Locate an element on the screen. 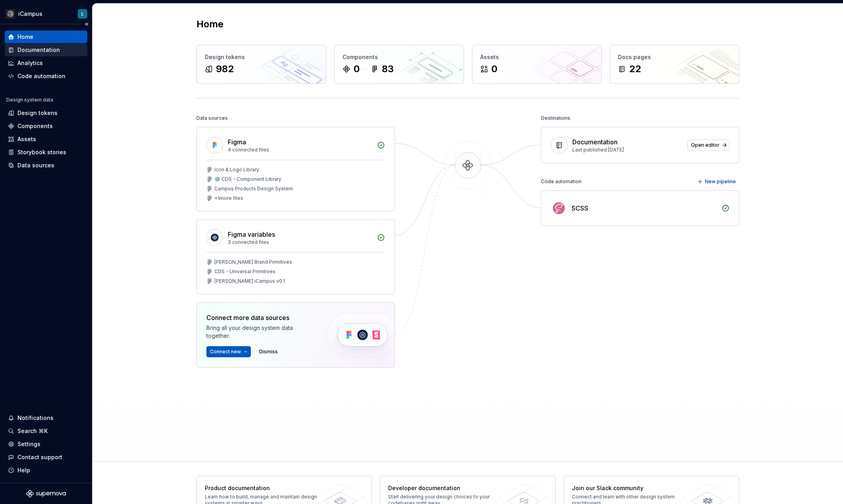 This screenshot has height=504, width=843. div: Connect new is located at coordinates (229, 352).